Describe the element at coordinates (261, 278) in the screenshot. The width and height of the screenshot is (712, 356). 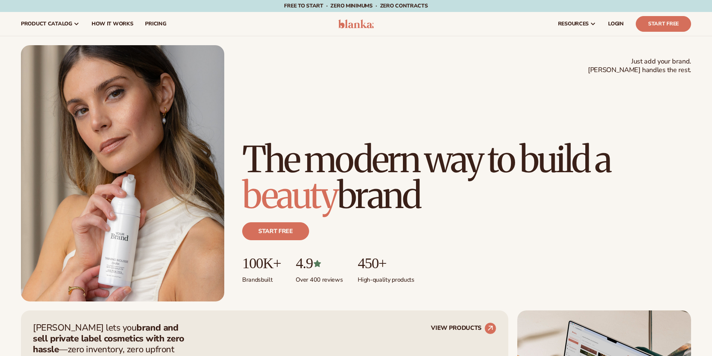
I see `p: Brands built` at that location.